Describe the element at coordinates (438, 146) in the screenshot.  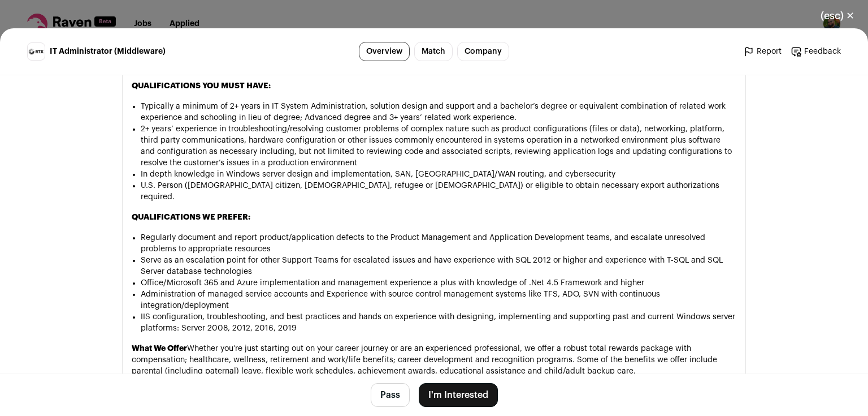
I see `li: 2+ years’ experience in troubleshooting/resolving customer problems of complex nature such as pro...` at that location.